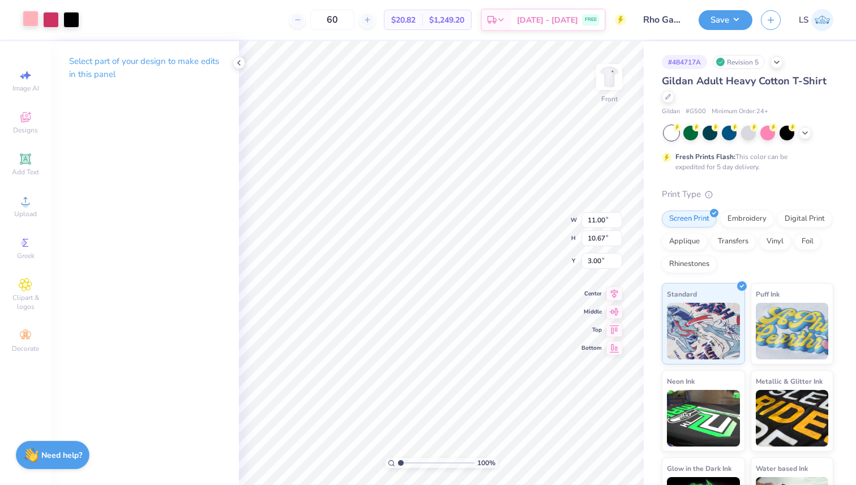 This screenshot has width=856, height=485. Describe the element at coordinates (745, 162) in the screenshot. I see `div: This color can be expedited for 5 day delivery.` at that location.